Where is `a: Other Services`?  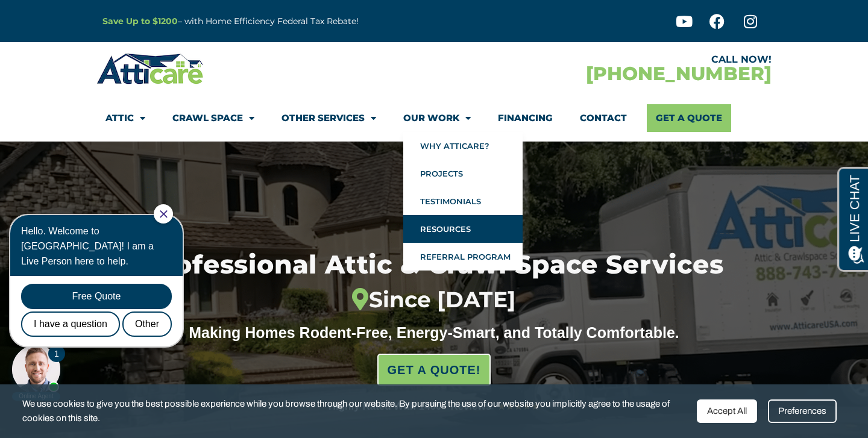
a: Other Services is located at coordinates (328, 118).